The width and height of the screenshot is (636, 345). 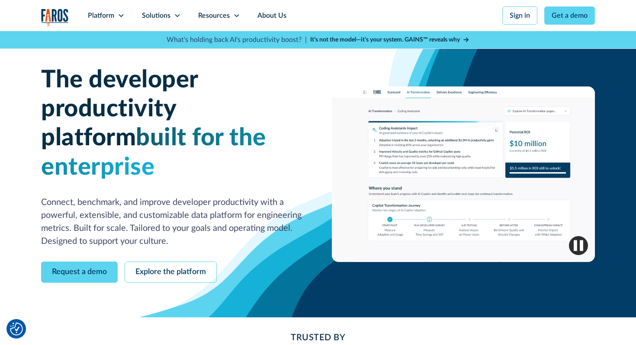 What do you see at coordinates (16, 329) in the screenshot?
I see `img: Revisit consent button` at bounding box center [16, 329].